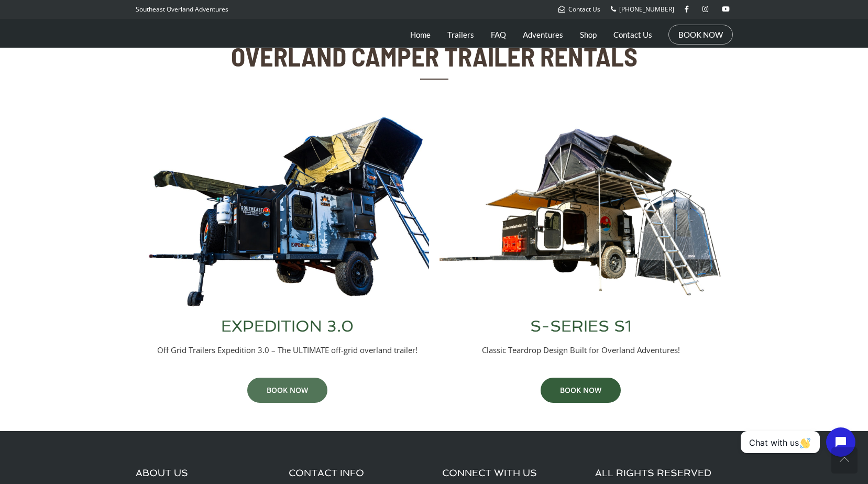 This screenshot has width=868, height=484. I want to click on p: Off Grid Trailers Expedition 3.0 – The ULTIMATE off-grid overland trailer!, so click(287, 350).